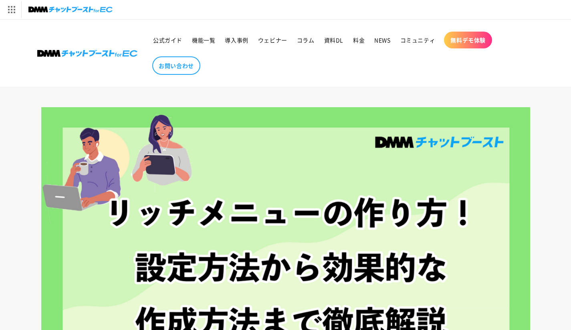  What do you see at coordinates (87, 53) in the screenshot?
I see `img: 株式会社DMM Boost` at bounding box center [87, 53].